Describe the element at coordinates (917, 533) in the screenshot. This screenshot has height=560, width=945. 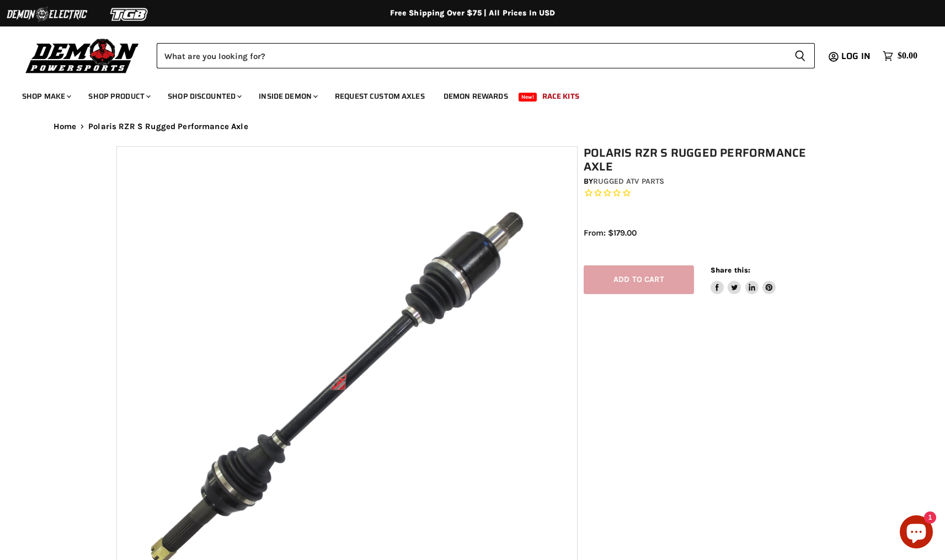
I see `inbox-online-store-chat: Shopify online store chat` at that location.